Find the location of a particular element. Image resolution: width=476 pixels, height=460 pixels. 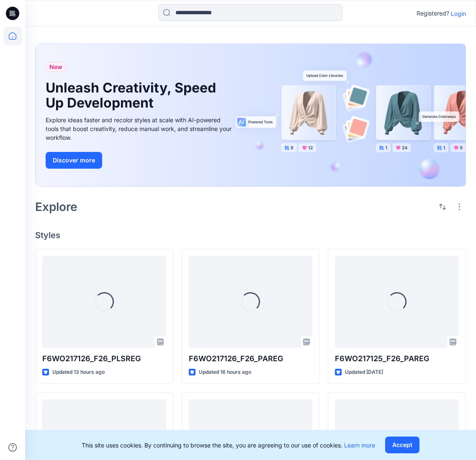

p: F6WO217125_F26_PAREG is located at coordinates (397, 359).